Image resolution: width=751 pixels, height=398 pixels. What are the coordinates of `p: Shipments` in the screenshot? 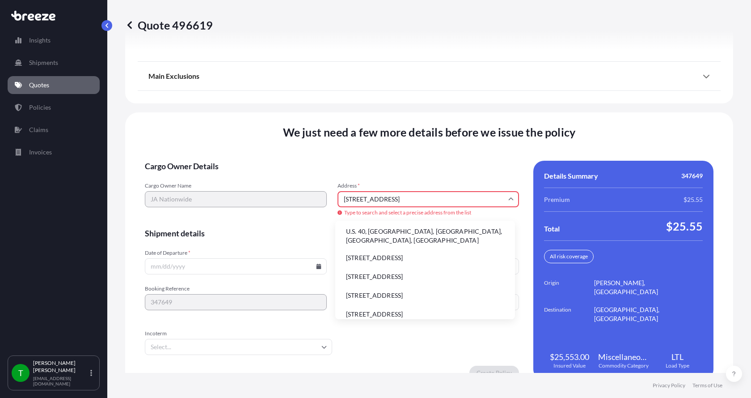 It's located at (43, 63).